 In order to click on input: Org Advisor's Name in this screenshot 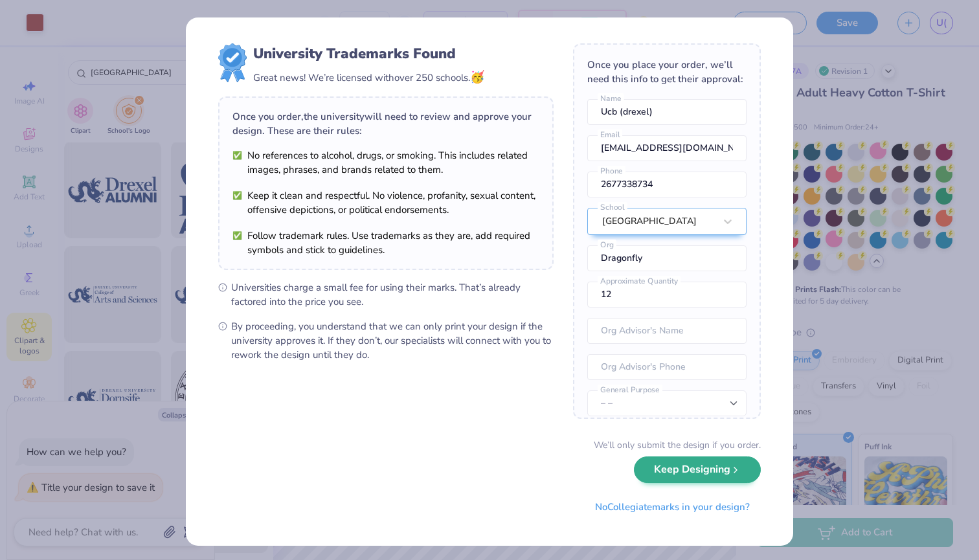, I will do `click(667, 330)`.